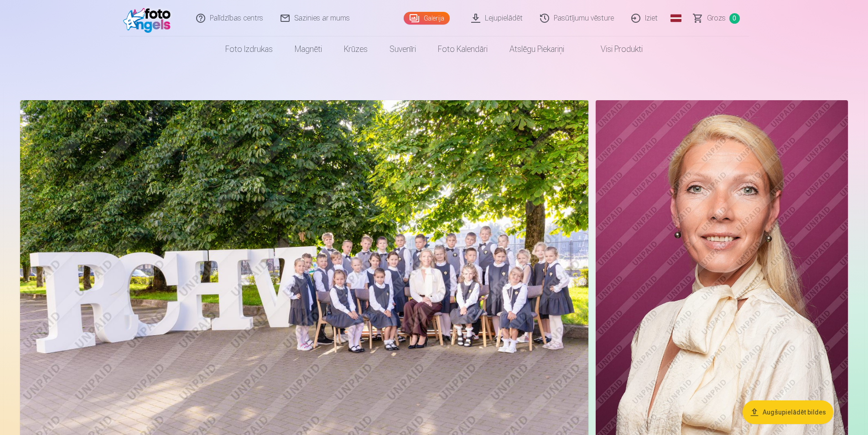 This screenshot has height=435, width=868. What do you see at coordinates (537, 49) in the screenshot?
I see `a: Atslēgu piekariņi` at bounding box center [537, 49].